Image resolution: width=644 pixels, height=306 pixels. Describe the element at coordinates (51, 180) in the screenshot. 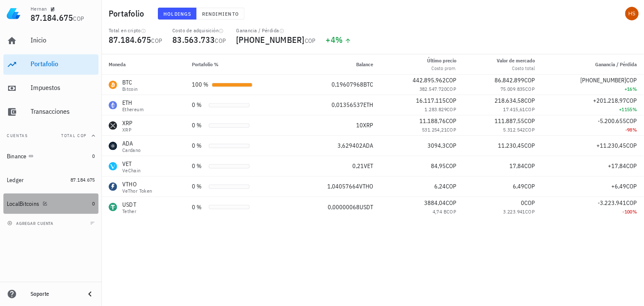

I see `a: Ledger 87.184.675` at that location.